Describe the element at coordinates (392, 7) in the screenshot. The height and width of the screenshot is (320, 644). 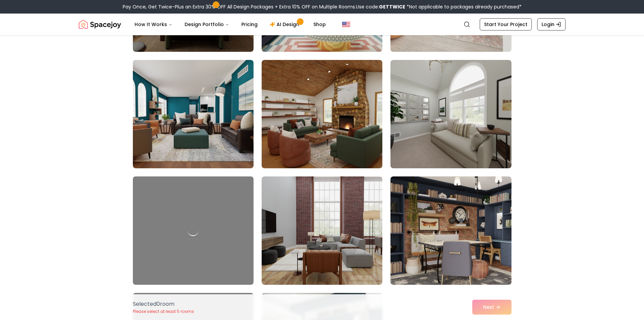
I see `b: GETTWICE` at that location.